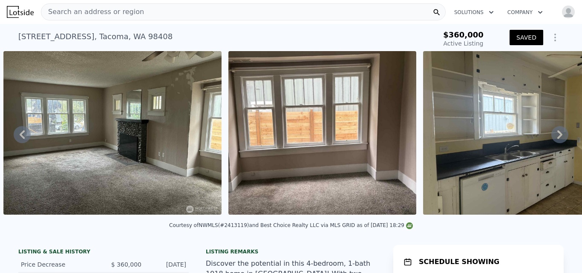 Image resolution: width=582 pixels, height=273 pixels. I want to click on div: Price Decrease, so click(59, 264).